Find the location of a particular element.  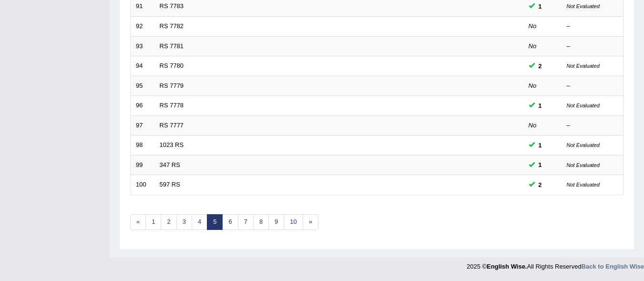

strong: English Wise. is located at coordinates (507, 266).